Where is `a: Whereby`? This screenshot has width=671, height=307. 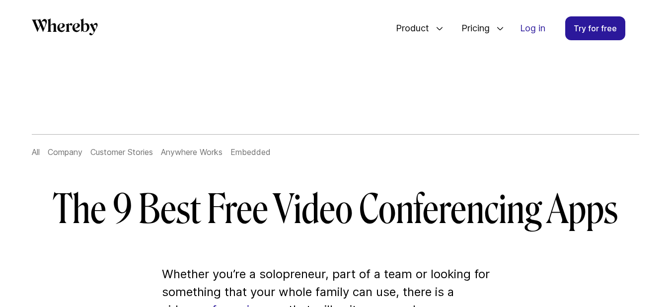 a: Whereby is located at coordinates (65, 28).